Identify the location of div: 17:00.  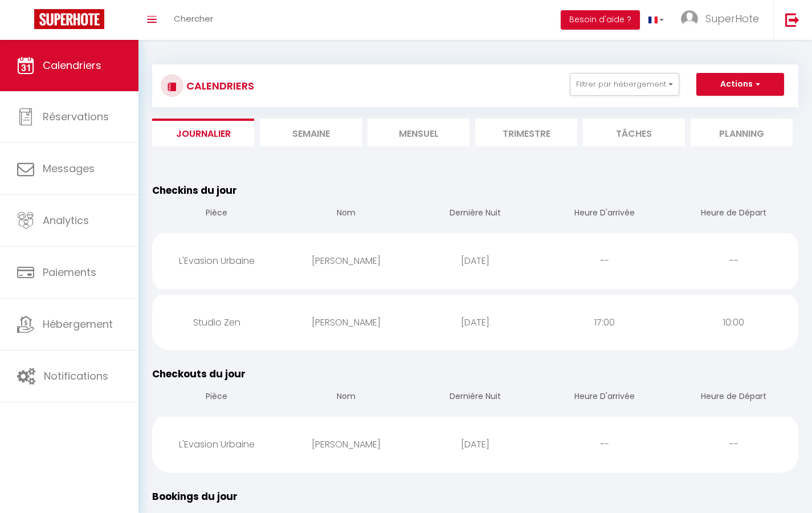
(604, 322).